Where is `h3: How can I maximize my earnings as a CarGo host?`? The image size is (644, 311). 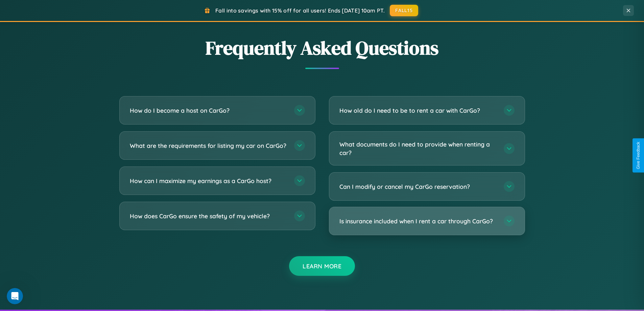 h3: How can I maximize my earnings as a CarGo host? is located at coordinates (208, 181).